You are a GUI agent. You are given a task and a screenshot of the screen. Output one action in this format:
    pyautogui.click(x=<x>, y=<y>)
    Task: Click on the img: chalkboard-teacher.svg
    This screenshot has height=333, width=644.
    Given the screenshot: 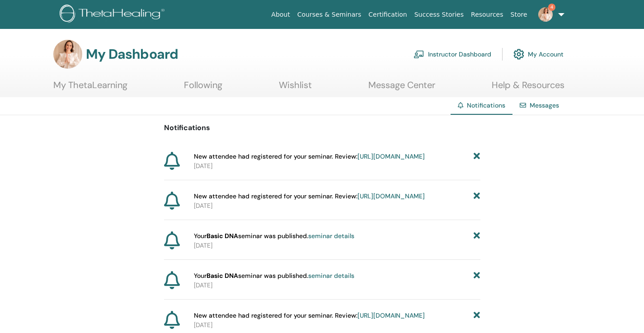 What is the action you would take?
    pyautogui.click(x=419, y=54)
    